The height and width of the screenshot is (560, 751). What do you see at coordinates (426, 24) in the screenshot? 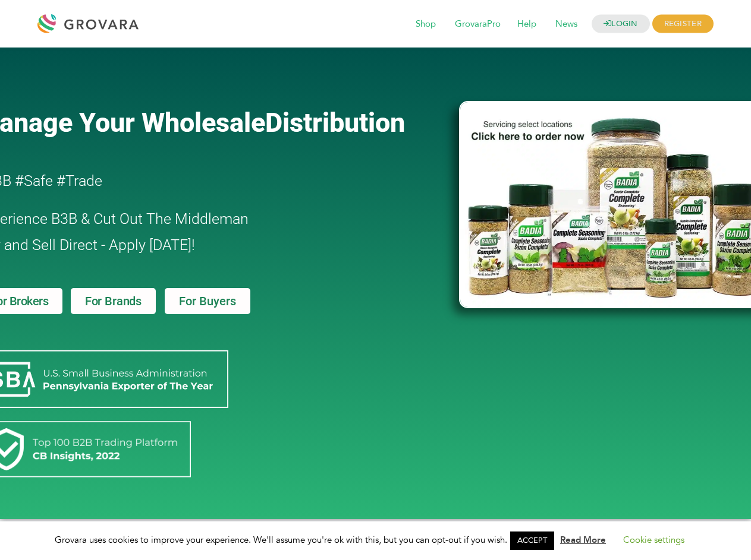
I see `a: Shop` at bounding box center [426, 24].